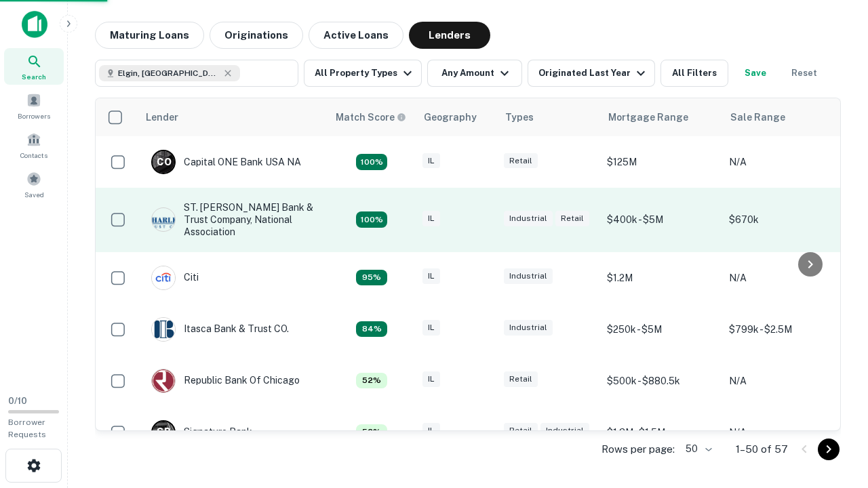 The height and width of the screenshot is (488, 868). I want to click on td: $250k - $5M, so click(662, 329).